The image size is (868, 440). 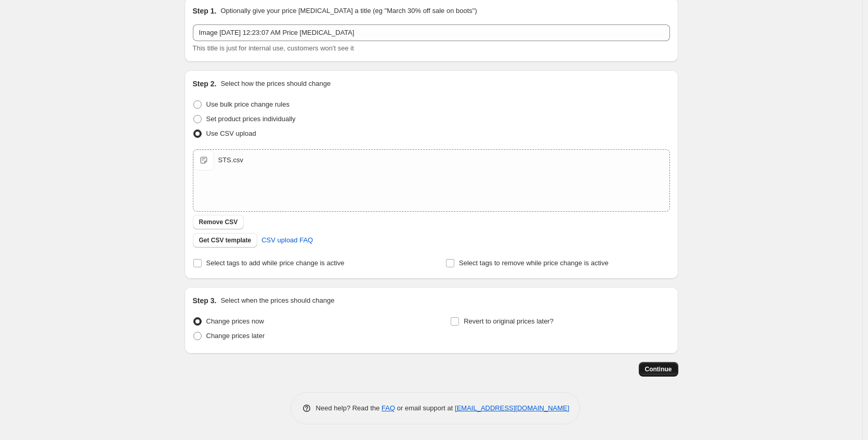 I want to click on a: CSV upload FAQ, so click(x=287, y=240).